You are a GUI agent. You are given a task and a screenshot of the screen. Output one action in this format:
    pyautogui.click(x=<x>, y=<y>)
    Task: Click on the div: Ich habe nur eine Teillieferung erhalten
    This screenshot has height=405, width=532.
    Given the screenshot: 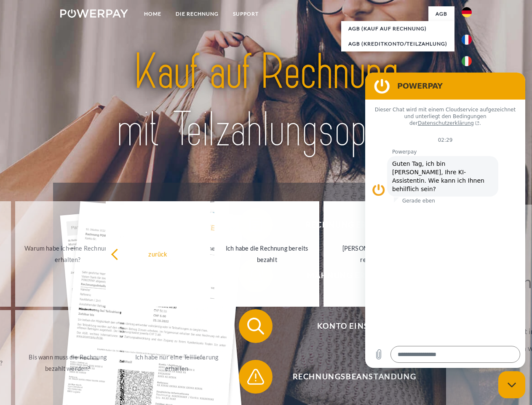 What is the action you would take?
    pyautogui.click(x=176, y=362)
    